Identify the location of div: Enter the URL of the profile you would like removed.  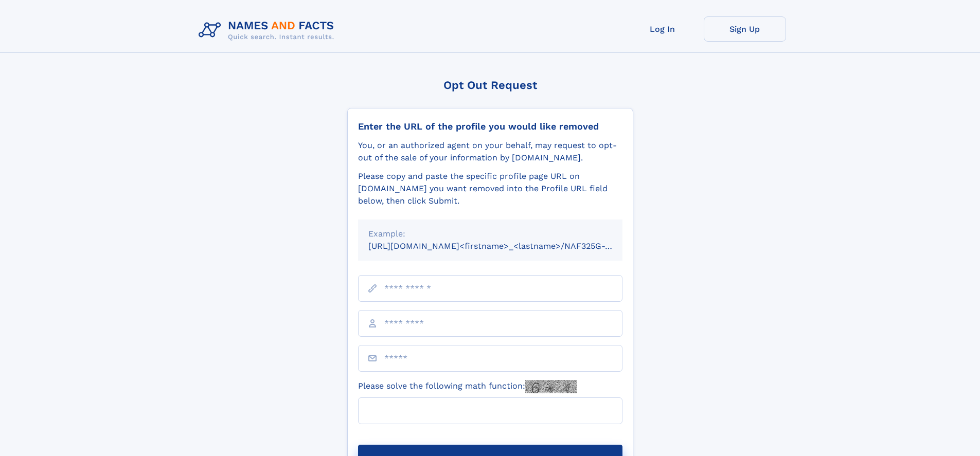
(490, 127).